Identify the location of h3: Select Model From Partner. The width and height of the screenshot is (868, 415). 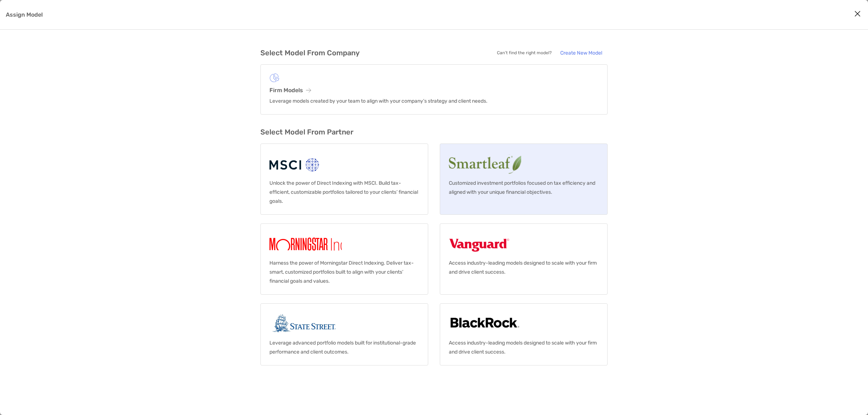
(434, 132).